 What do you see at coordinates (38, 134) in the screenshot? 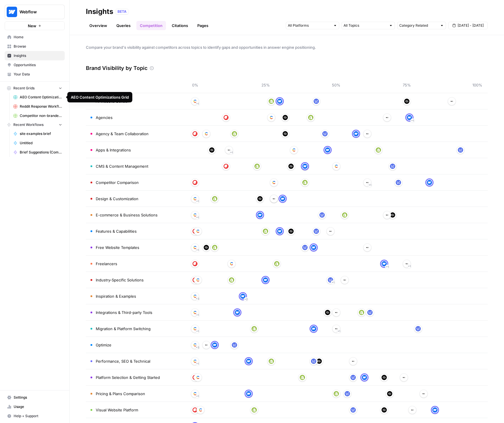
I see `a: site examples brief` at bounding box center [38, 134].